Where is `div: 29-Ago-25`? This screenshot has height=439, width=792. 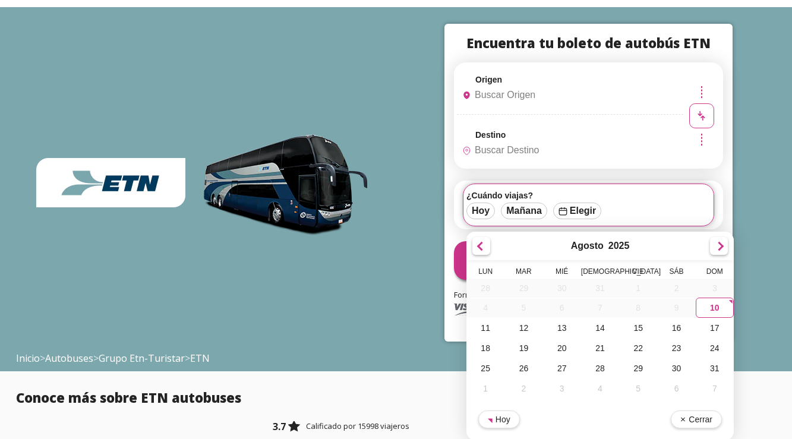 div: 29-Ago-25 is located at coordinates (638, 368).